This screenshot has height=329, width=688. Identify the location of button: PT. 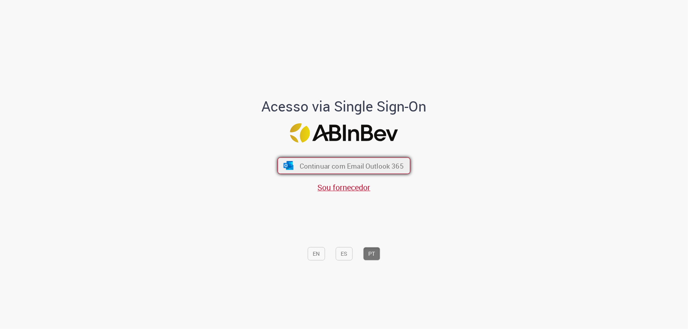
(372, 254).